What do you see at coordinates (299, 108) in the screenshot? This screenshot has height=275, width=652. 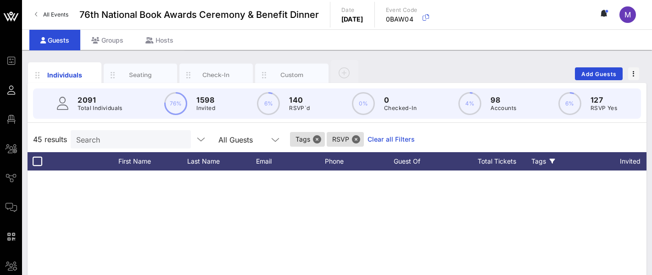 I see `p: RSVP`d` at bounding box center [299, 108].